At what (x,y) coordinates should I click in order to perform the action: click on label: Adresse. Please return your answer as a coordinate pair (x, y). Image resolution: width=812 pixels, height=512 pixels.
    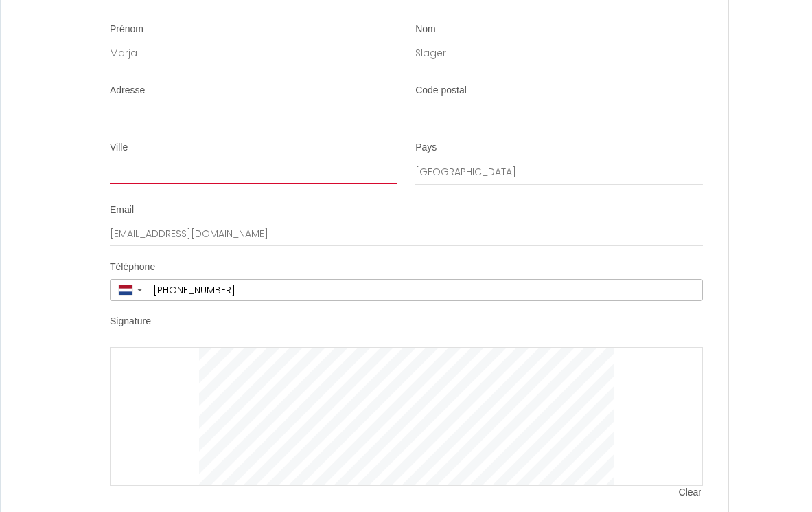
    Looking at the image, I should click on (127, 90).